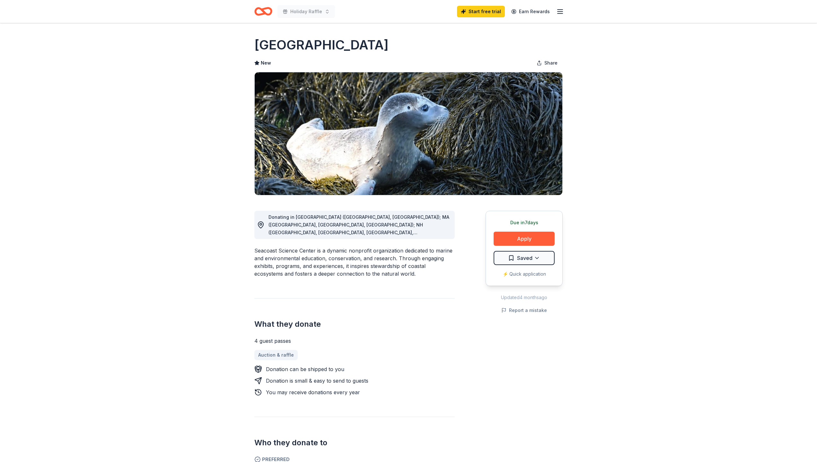 This screenshot has height=462, width=817. I want to click on span: New, so click(266, 63).